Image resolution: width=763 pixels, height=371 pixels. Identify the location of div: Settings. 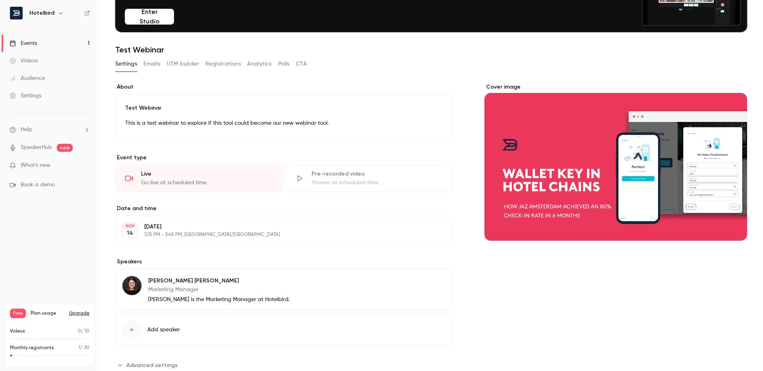
(25, 96).